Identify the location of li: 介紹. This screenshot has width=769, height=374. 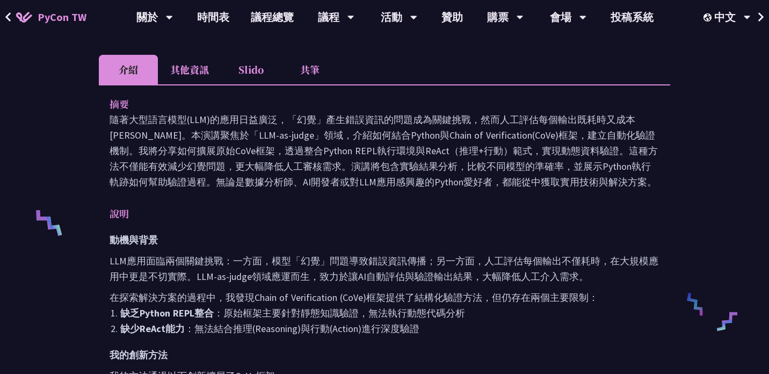
(128, 69).